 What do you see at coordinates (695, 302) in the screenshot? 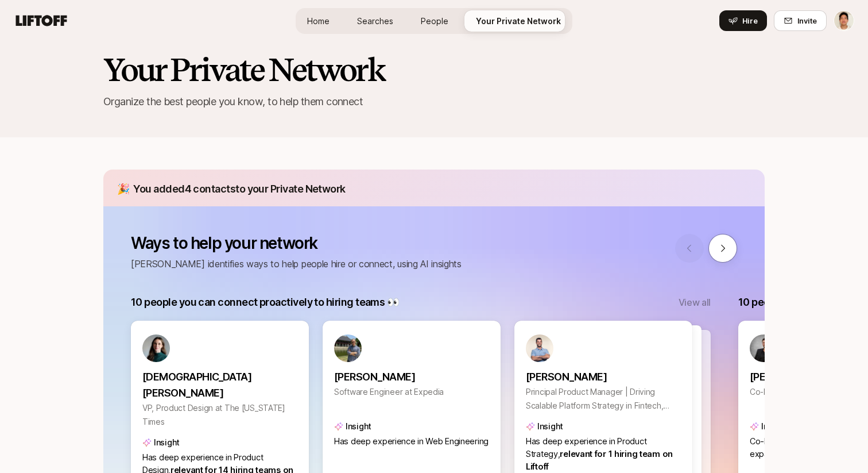
I see `p: View all` at bounding box center [695, 302].